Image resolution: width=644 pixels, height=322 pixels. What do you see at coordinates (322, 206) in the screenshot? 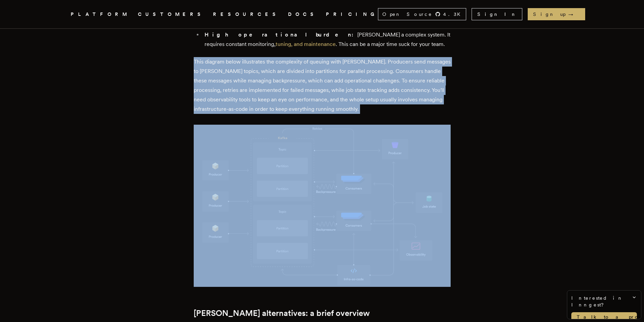
I see `img: An architecture diagram of a typical Kafka-based system` at bounding box center [322, 206].